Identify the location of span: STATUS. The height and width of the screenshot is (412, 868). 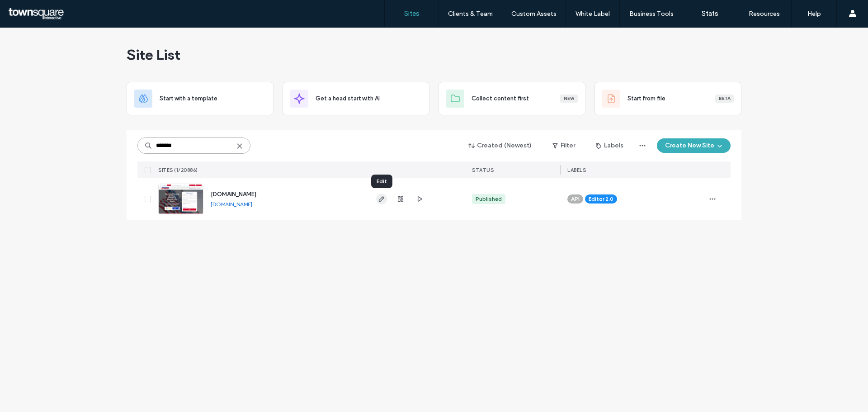
(483, 170).